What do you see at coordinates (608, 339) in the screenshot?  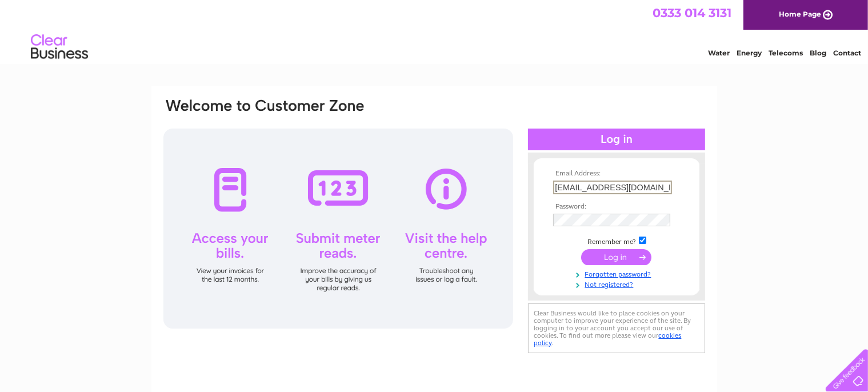 I see `a: cookies policy` at bounding box center [608, 339].